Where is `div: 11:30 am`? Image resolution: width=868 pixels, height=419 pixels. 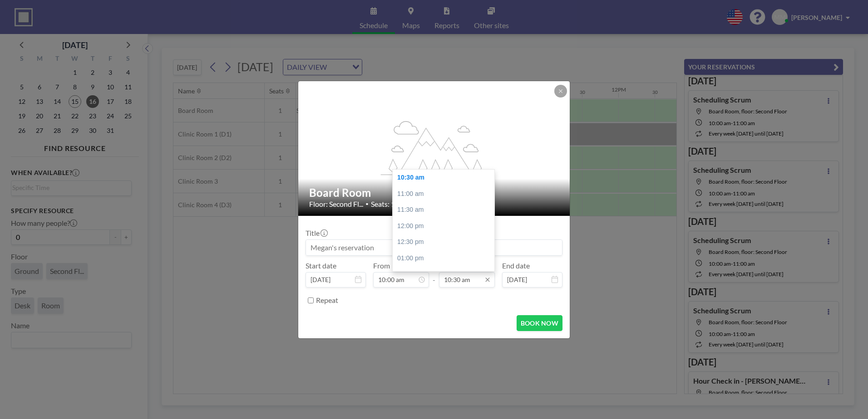 div: 11:30 am is located at coordinates (446, 210).